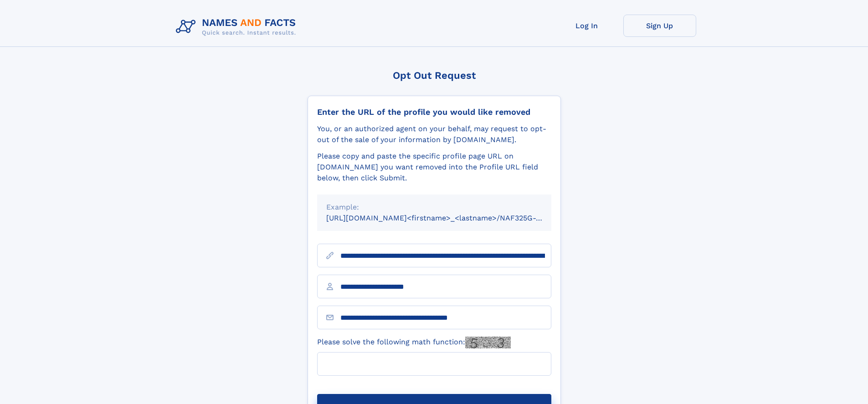 This screenshot has width=868, height=404. Describe the element at coordinates (434, 112) in the screenshot. I see `div: Enter the URL of the profile you would like removed` at that location.